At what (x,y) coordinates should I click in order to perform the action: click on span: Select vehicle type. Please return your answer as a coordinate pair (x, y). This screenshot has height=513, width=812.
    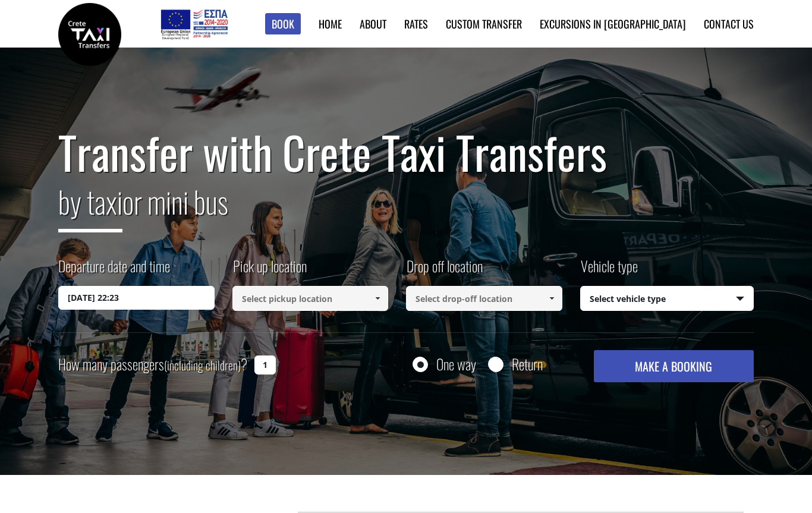
    Looking at the image, I should click on (667, 299).